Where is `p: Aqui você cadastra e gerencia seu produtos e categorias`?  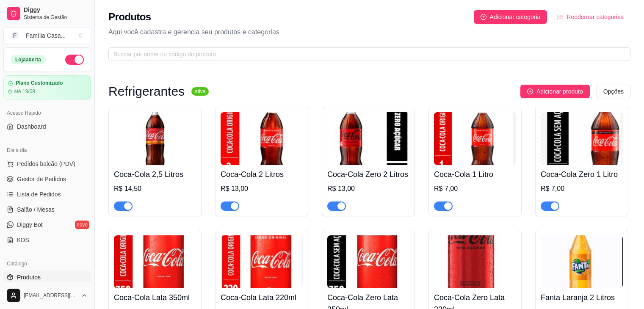
p: Aqui você cadastra e gerencia seu produtos e categorias is located at coordinates (369, 32).